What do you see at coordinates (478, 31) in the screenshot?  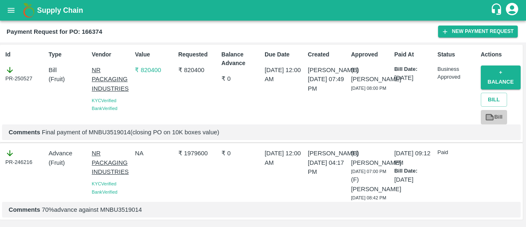 I see `button: New Payment Request` at bounding box center [478, 31].